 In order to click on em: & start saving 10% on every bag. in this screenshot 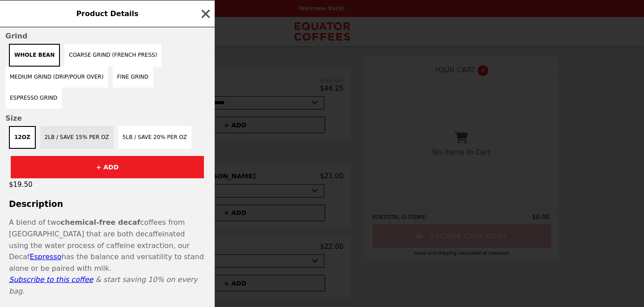, I will do `click(103, 285)`.